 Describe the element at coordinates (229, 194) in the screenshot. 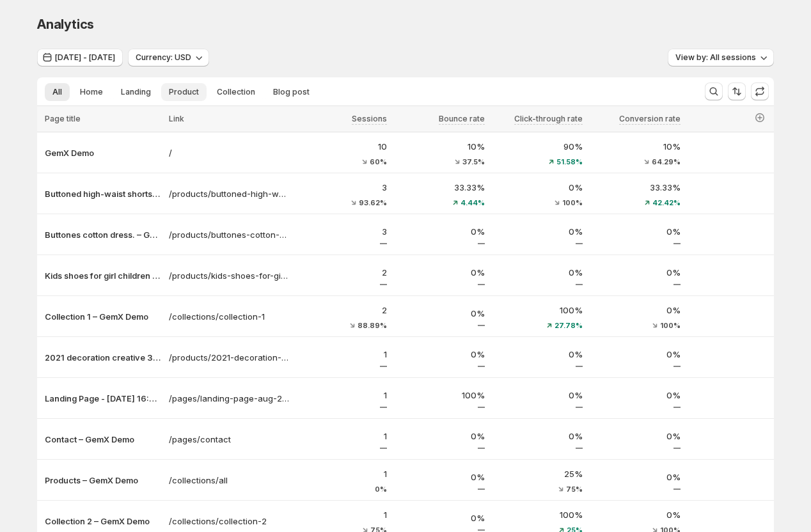

I see `p: /products/buttoned-high-waist-shorts` at that location.